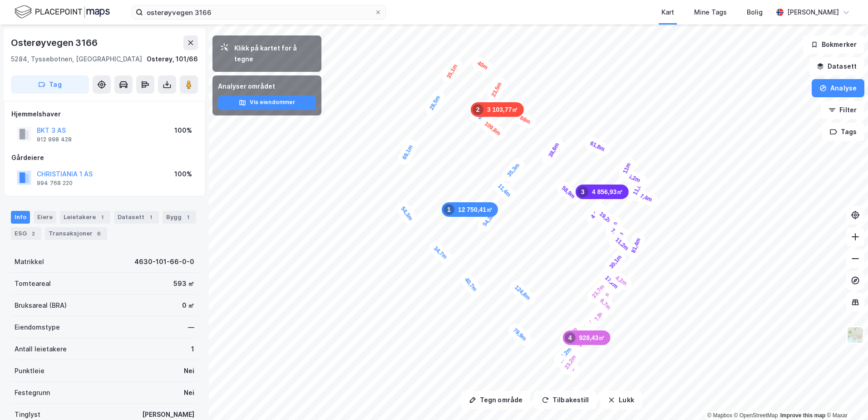 The width and height of the screenshot is (868, 420). I want to click on div: ESG, so click(26, 233).